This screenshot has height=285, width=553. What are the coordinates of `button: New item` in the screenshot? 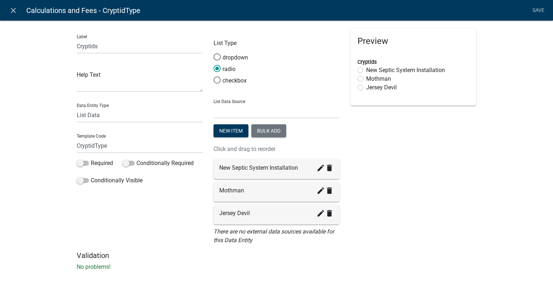 It's located at (231, 131).